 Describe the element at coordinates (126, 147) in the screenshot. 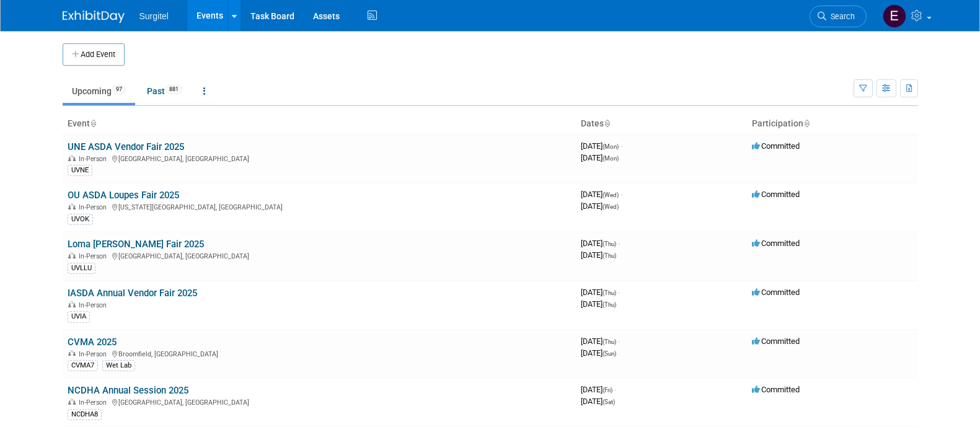

I see `a: UNE ASDA Vendor Fair 2025` at that location.